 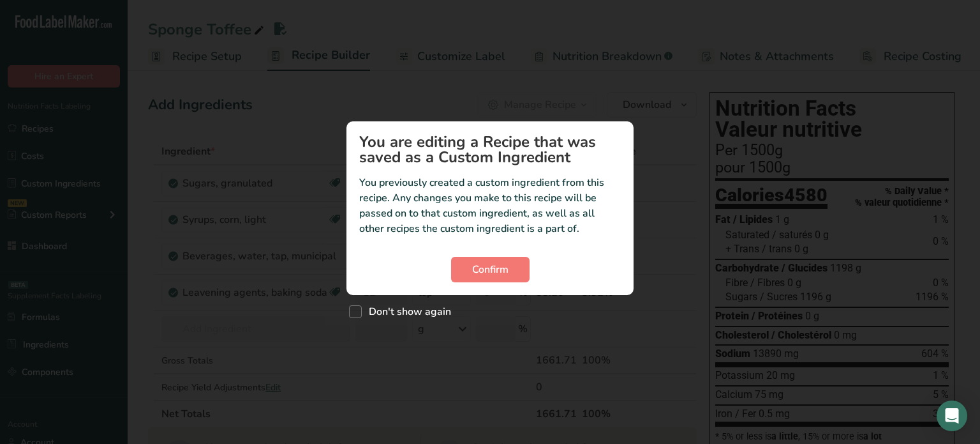 What do you see at coordinates (490, 206) in the screenshot?
I see `p: You previously created a custom ingredient from this recipe. Any changes you make to this recipe ...` at bounding box center [490, 206].